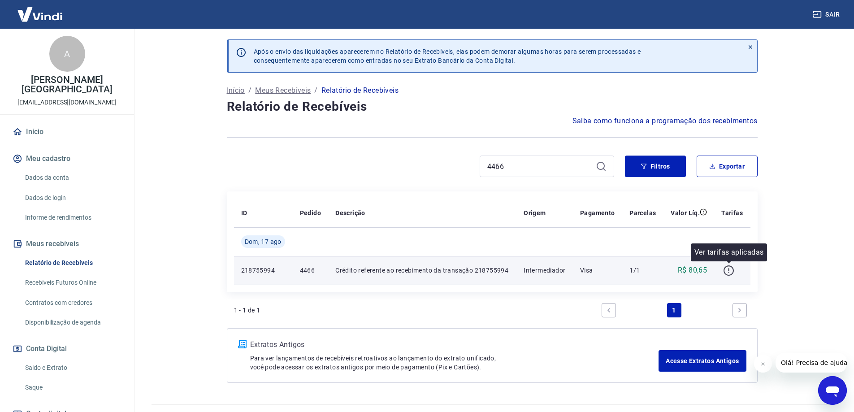 The height and width of the screenshot is (412, 854). What do you see at coordinates (656, 166) in the screenshot?
I see `button: Filtros` at bounding box center [656, 166].